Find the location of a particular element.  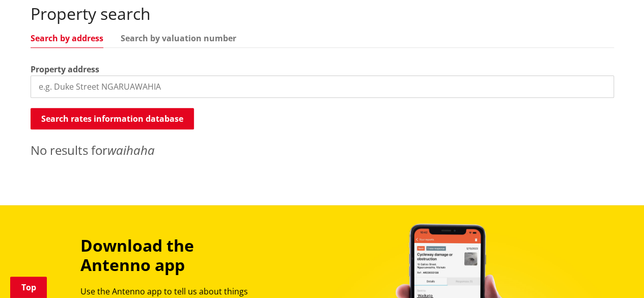

label: Property address is located at coordinates (65, 69).